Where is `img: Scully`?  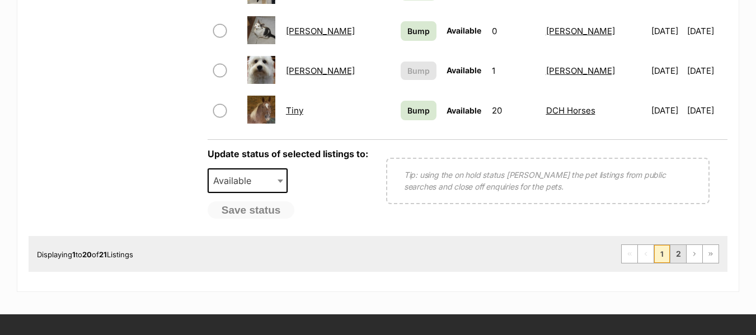
img: Scully is located at coordinates (261, 30).